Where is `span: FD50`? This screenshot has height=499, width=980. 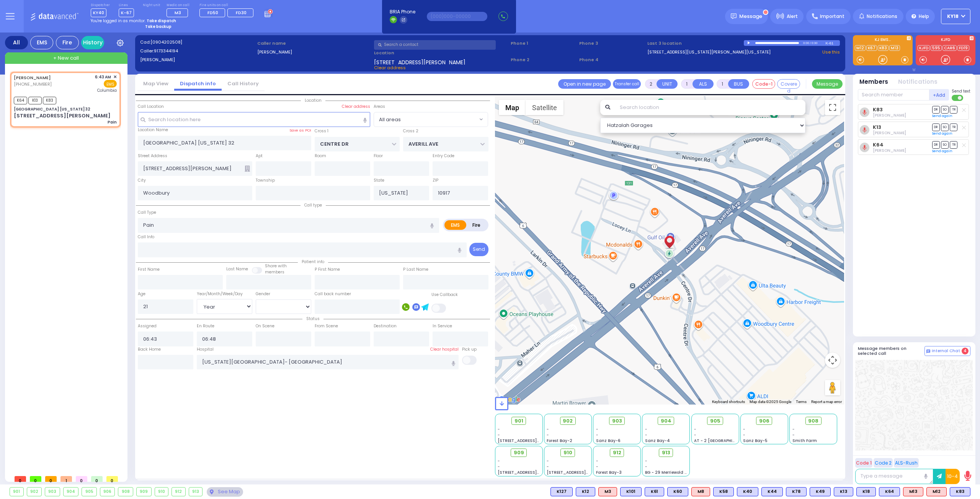 span: FD50 is located at coordinates (213, 13).